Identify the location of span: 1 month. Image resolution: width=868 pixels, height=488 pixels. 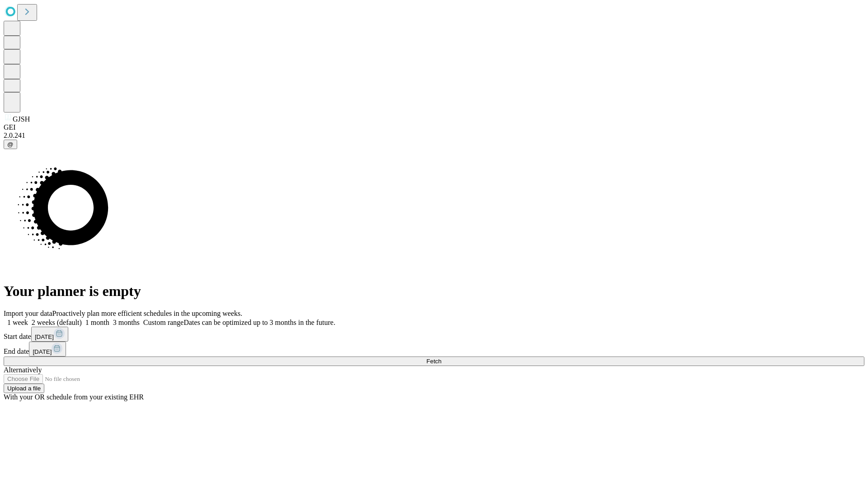
(97, 322).